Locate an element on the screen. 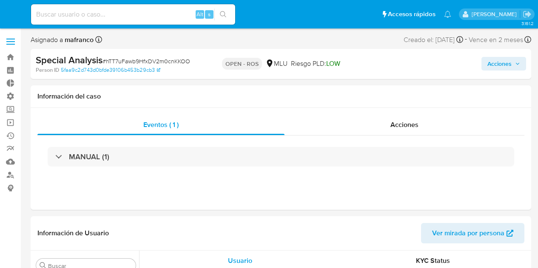 This screenshot has width=538, height=268. span: Ver mirada por persona is located at coordinates (468, 233).